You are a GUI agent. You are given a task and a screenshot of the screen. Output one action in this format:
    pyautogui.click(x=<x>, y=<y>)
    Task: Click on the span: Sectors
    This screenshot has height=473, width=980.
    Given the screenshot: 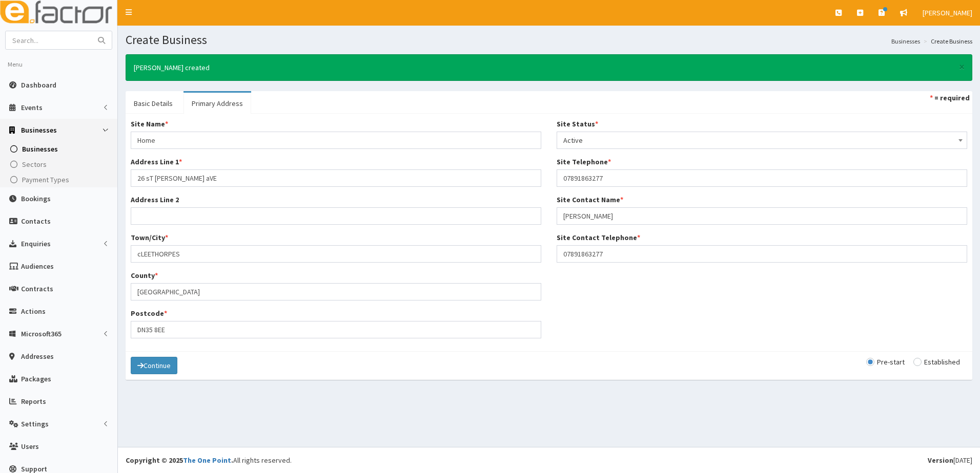 What is the action you would take?
    pyautogui.click(x=35, y=164)
    